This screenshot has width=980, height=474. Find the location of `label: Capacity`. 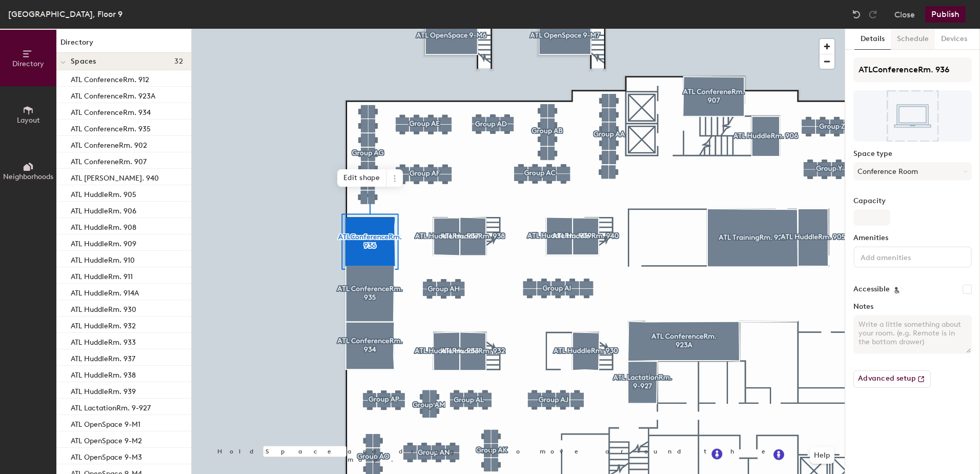

label: Capacity is located at coordinates (912, 201).